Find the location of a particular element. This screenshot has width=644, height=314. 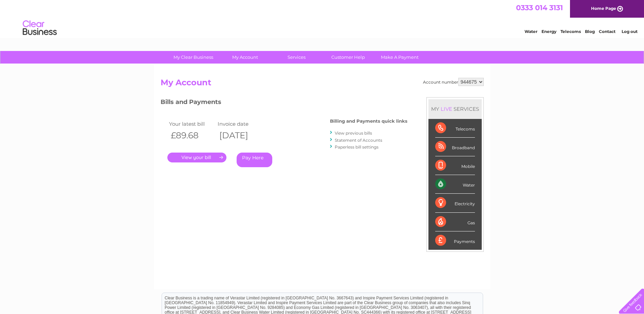

a: Services is located at coordinates (296, 57).